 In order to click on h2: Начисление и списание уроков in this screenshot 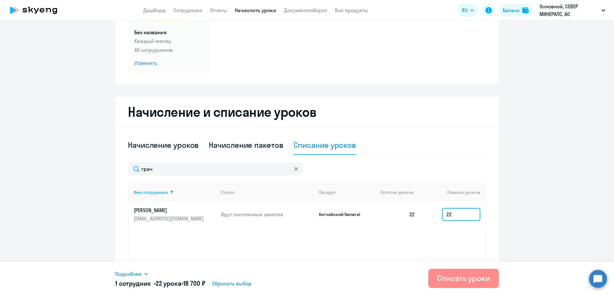, I will do `click(307, 112)`.